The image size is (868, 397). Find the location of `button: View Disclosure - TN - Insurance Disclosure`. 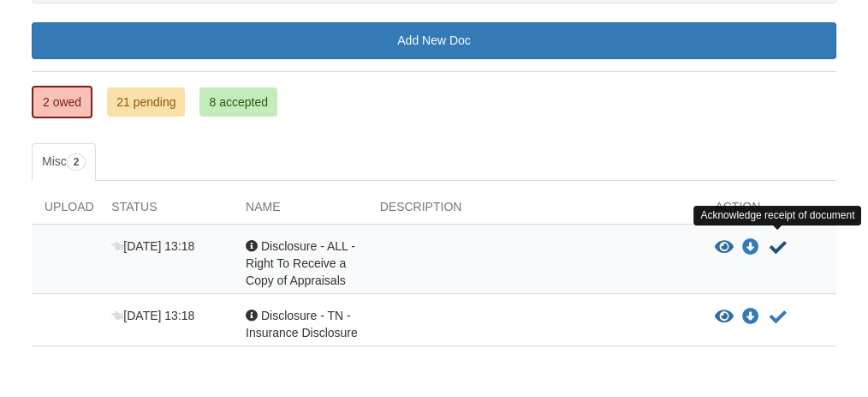

button: View Disclosure - TN - Insurance Disclosure is located at coordinates (724, 317).